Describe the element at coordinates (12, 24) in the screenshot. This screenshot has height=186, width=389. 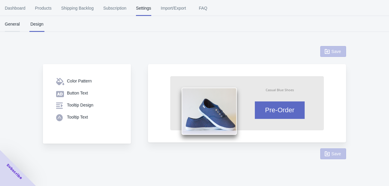
I see `span: General` at that location.